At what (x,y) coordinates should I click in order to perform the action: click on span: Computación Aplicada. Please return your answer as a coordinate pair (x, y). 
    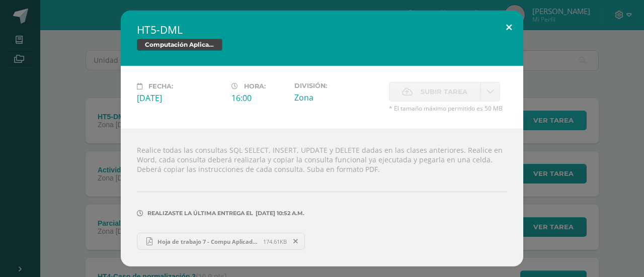
    Looking at the image, I should click on (180, 44).